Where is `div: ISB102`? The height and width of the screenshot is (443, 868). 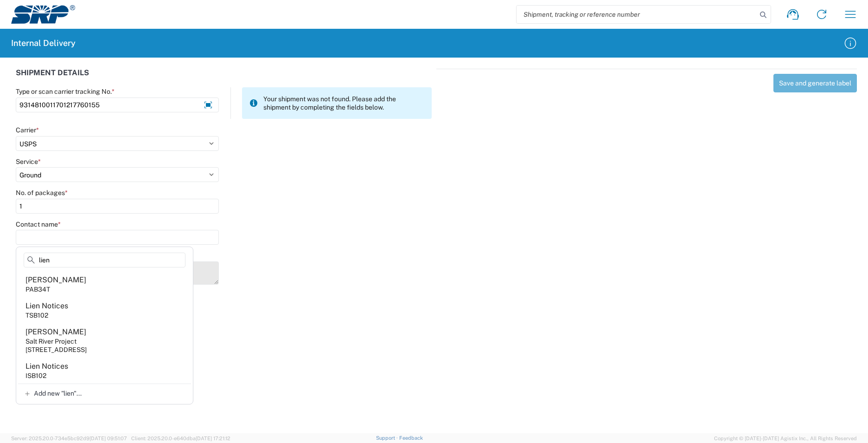 div: ISB102 is located at coordinates (35, 375).